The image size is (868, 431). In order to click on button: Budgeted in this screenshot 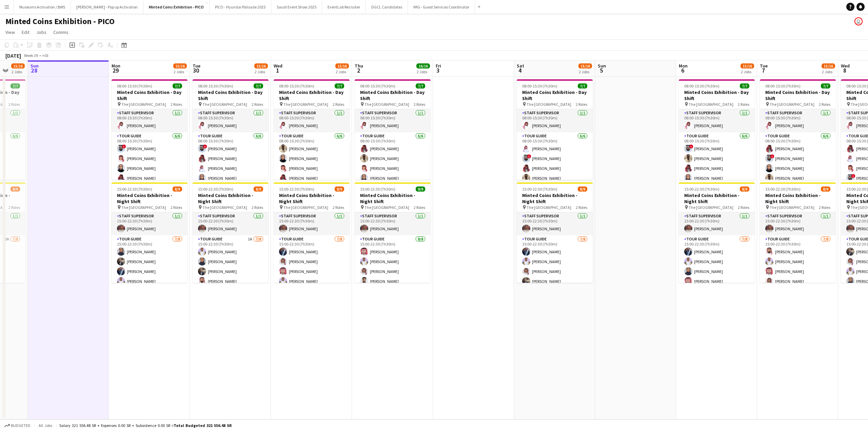, I will do `click(18, 425)`.